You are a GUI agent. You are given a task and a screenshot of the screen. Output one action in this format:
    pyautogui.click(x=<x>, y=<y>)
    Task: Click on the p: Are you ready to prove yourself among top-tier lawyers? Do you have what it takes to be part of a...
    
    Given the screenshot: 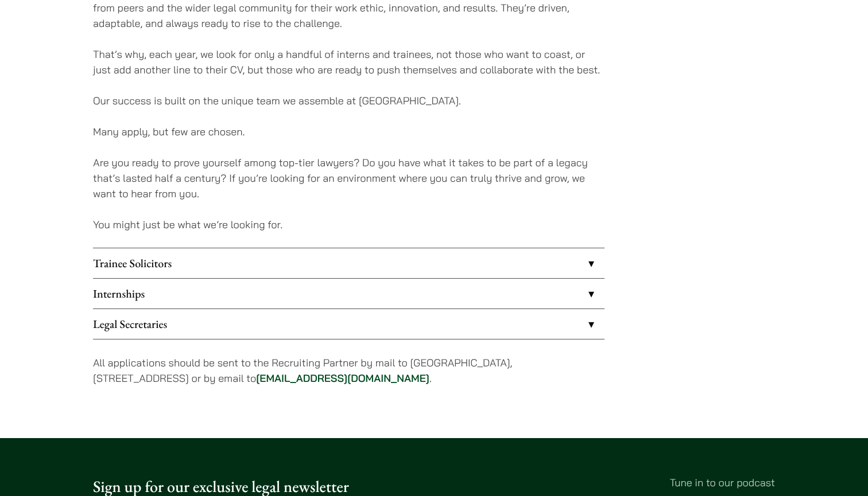 What is the action you would take?
    pyautogui.click(x=349, y=178)
    